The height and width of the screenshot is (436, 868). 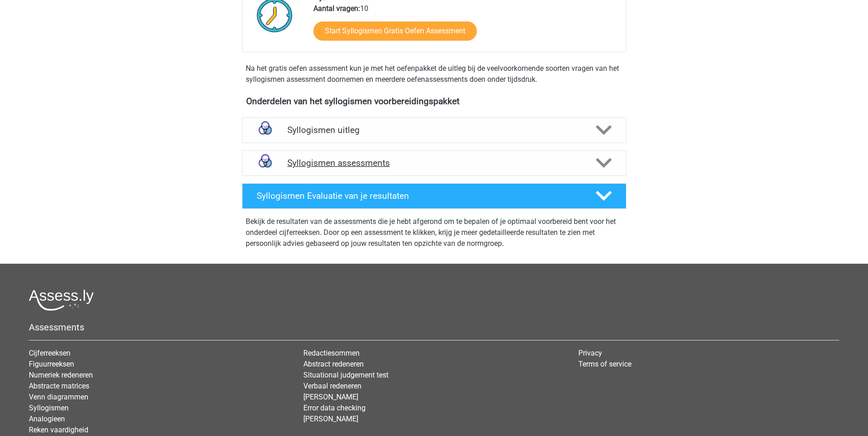 What do you see at coordinates (346, 375) in the screenshot?
I see `a: Situational judgement test` at bounding box center [346, 375].